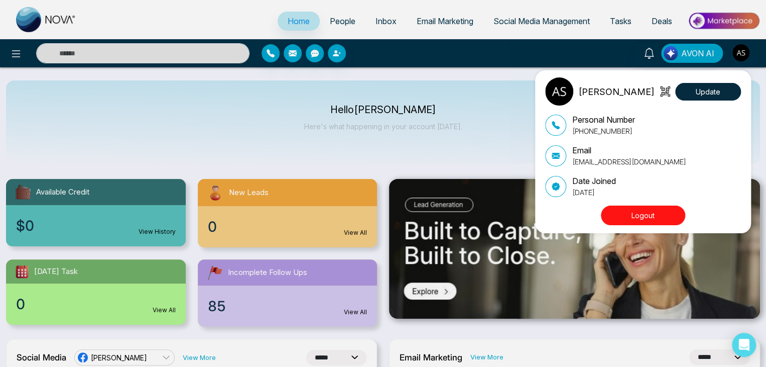  I want to click on button: Update, so click(708, 91).